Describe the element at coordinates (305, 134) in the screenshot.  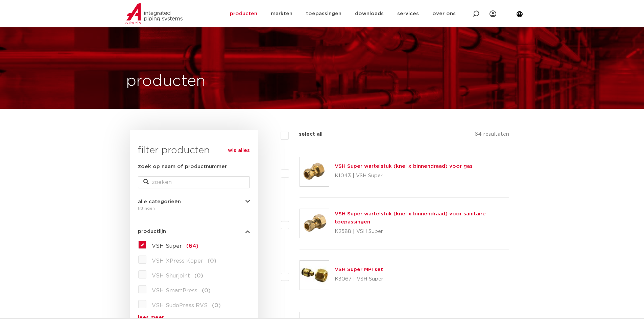
I see `label: select all` at that location.